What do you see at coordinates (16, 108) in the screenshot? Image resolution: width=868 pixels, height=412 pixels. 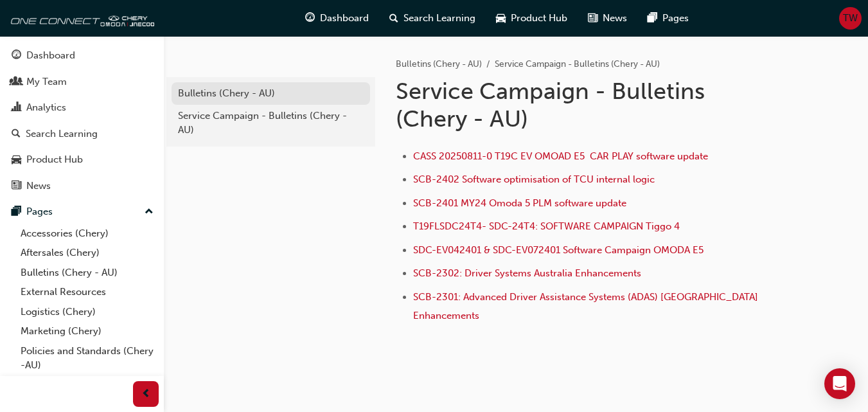 I see `span: chart-icon` at bounding box center [16, 108].